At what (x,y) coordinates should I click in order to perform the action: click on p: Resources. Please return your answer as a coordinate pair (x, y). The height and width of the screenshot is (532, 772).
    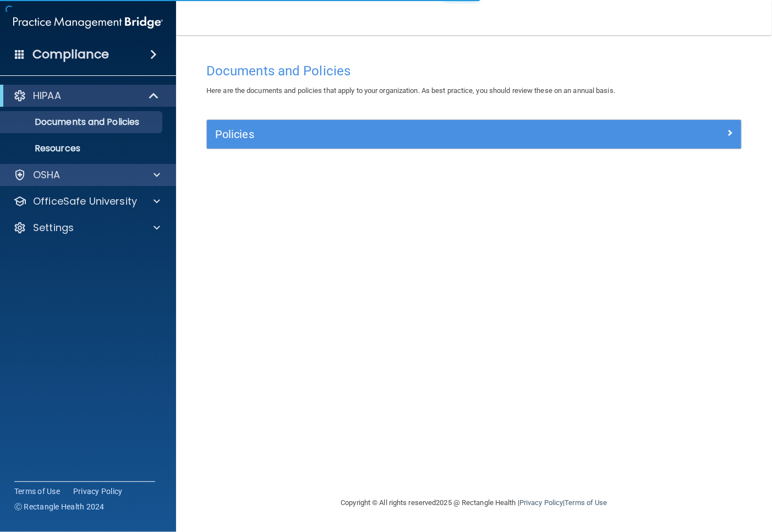
    Looking at the image, I should click on (82, 149).